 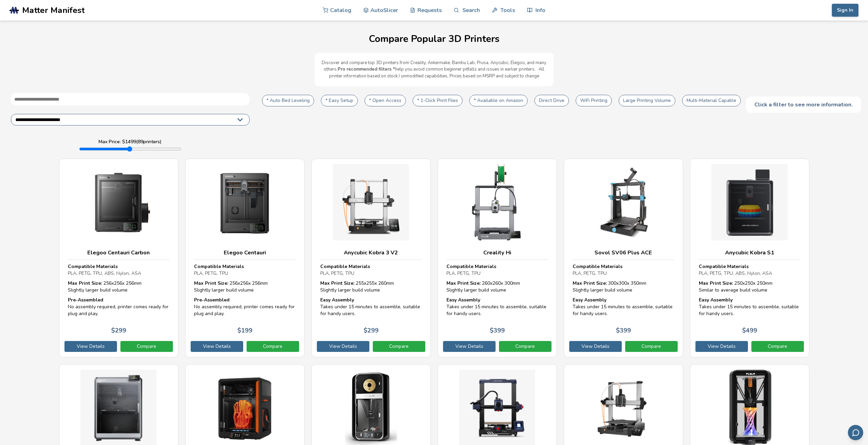 What do you see at coordinates (386, 101) in the screenshot?
I see `button: * Open Access` at bounding box center [386, 101].